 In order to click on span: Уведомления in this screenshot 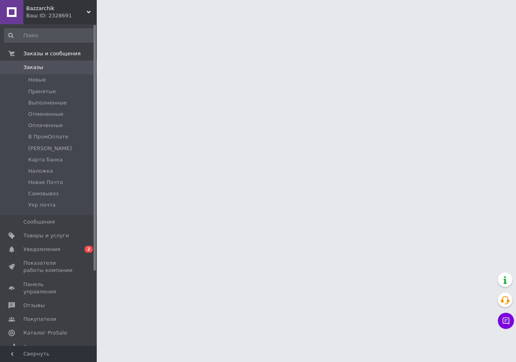, I will do `click(42, 249)`.